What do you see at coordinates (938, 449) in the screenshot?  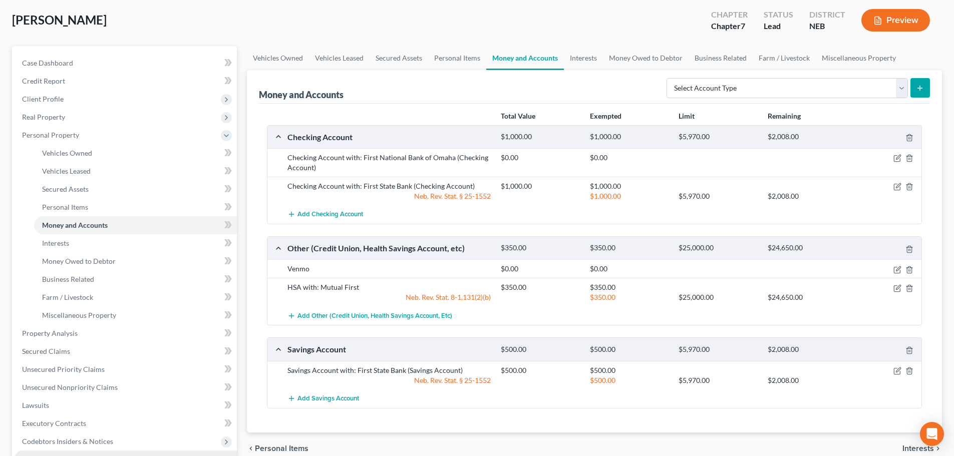 I see `i: chevron_right` at bounding box center [938, 449].